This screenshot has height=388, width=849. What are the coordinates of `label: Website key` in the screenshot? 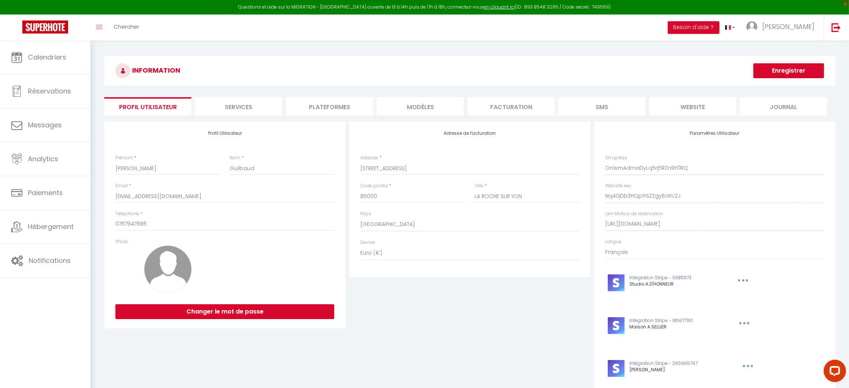 It's located at (618, 186).